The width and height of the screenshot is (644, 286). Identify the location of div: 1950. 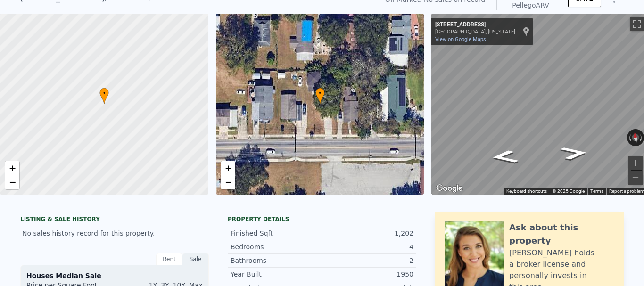
(368, 274).